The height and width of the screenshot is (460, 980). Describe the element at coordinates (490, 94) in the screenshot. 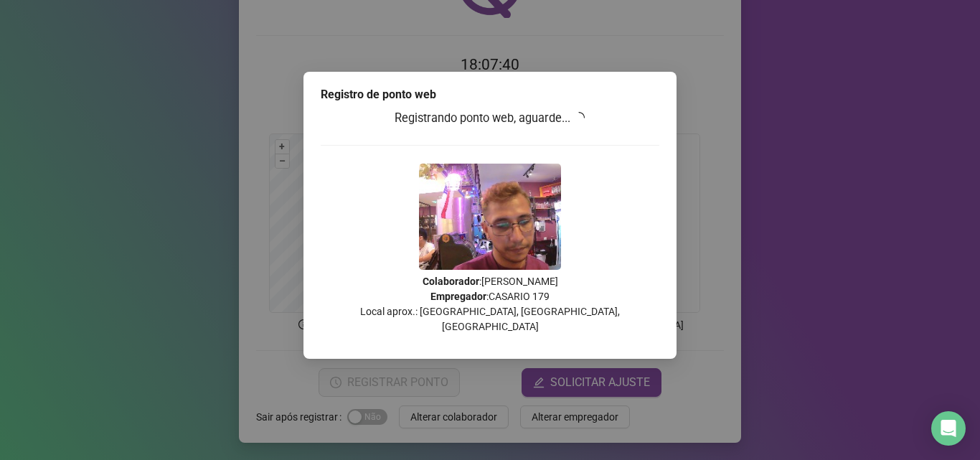

I see `div: Registro de ponto web` at that location.